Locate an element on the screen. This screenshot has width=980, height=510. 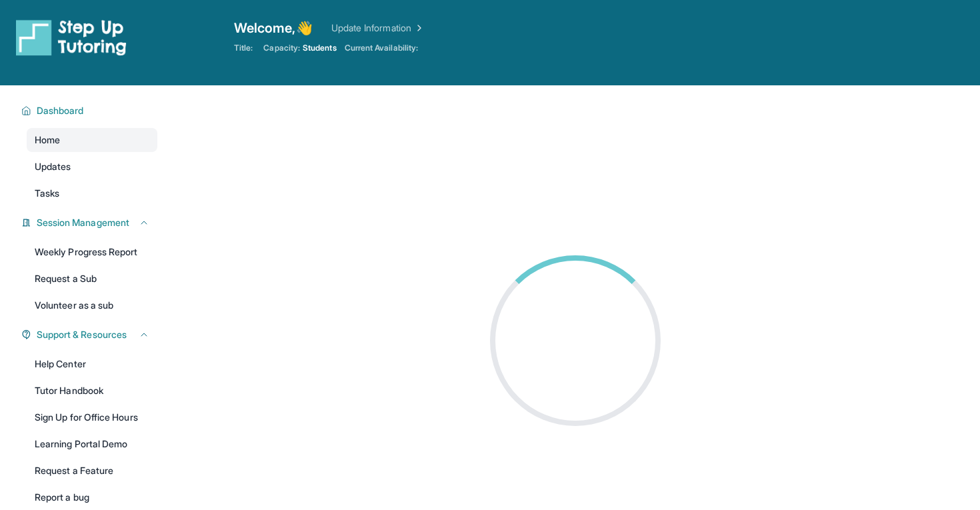
span: Home is located at coordinates (48, 140).